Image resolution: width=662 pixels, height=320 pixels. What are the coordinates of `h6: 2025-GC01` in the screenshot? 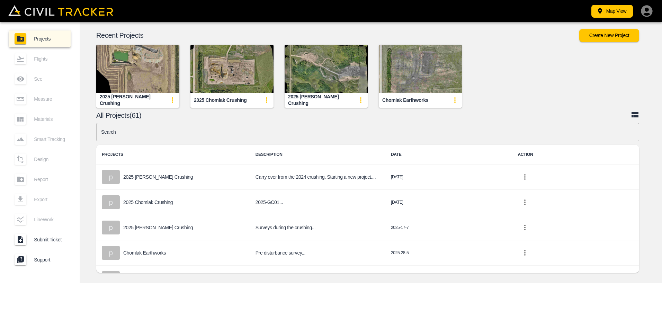 It's located at (318, 202).